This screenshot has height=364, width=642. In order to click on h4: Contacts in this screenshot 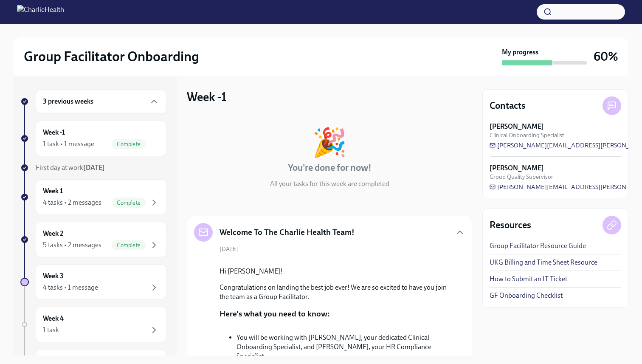, I will do `click(508, 106)`.